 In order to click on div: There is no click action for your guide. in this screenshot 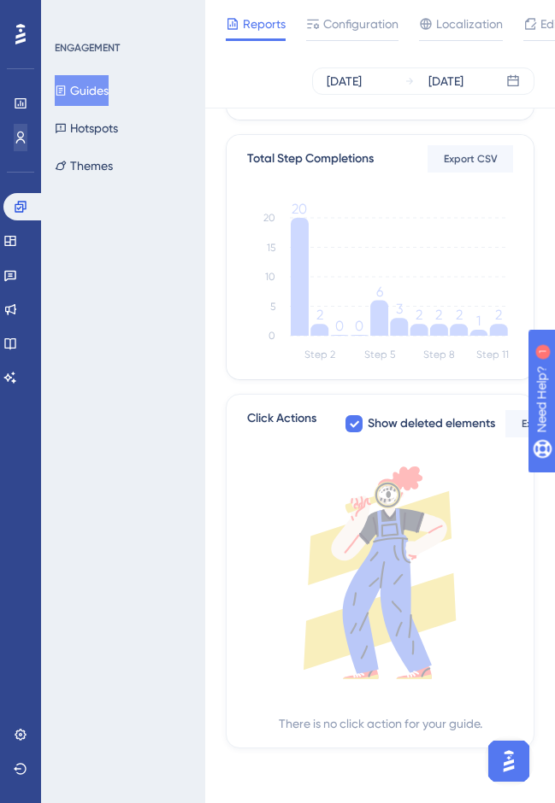, I will do `click(380, 724)`.